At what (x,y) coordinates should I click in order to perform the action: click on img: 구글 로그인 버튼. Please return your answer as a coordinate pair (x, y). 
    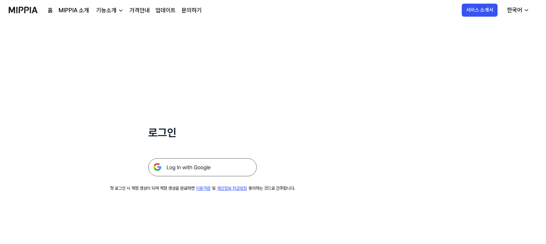
    Looking at the image, I should click on (202, 167).